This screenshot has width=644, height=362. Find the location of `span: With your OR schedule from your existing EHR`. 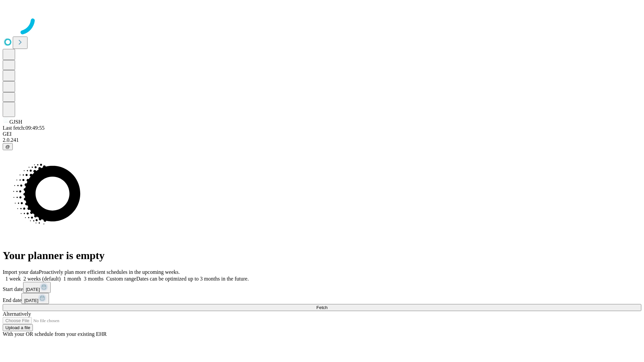

span: With your OR schedule from your existing EHR is located at coordinates (54, 334).